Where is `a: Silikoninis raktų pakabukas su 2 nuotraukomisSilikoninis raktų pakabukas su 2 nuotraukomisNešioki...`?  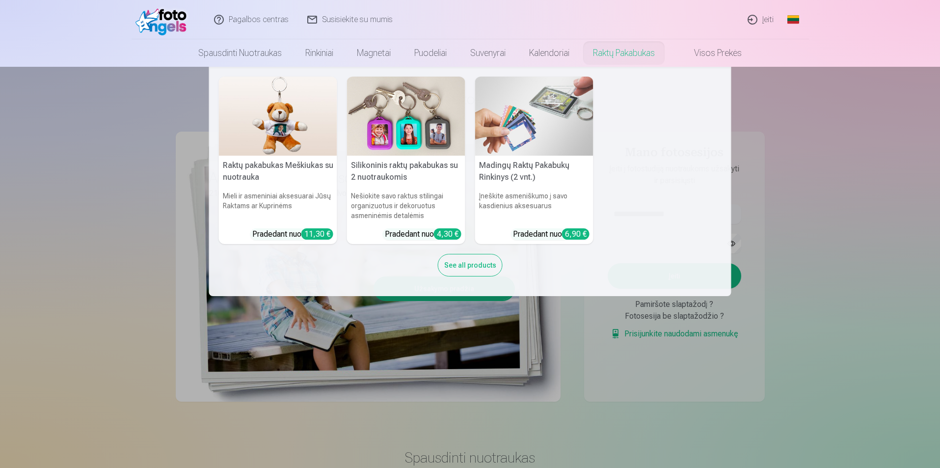 a: Silikoninis raktų pakabukas su 2 nuotraukomisSilikoninis raktų pakabukas su 2 nuotraukomisNešioki... is located at coordinates (406, 160).